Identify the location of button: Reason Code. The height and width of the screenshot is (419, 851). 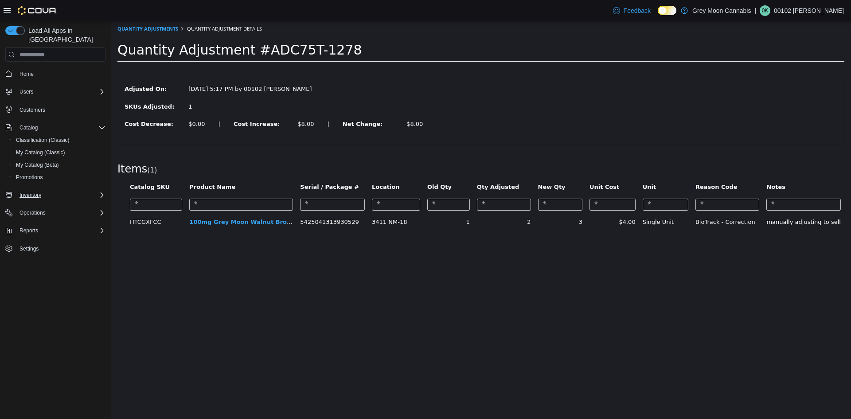
(606, 166).